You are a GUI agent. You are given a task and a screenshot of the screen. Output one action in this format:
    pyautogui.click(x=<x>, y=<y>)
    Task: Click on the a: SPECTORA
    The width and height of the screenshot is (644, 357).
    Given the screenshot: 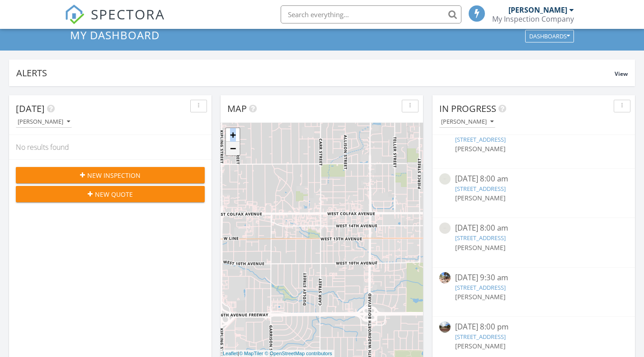 What is the action you would take?
    pyautogui.click(x=115, y=22)
    